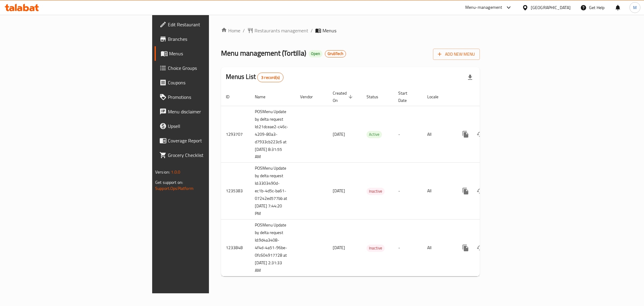  I want to click on a: Support.OpsPlatform, so click(174, 188).